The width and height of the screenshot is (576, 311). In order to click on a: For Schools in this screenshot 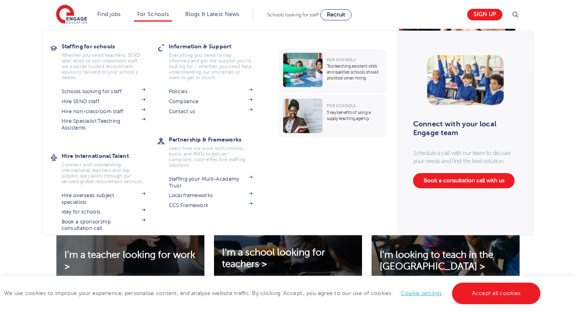, I will do `click(153, 14)`.